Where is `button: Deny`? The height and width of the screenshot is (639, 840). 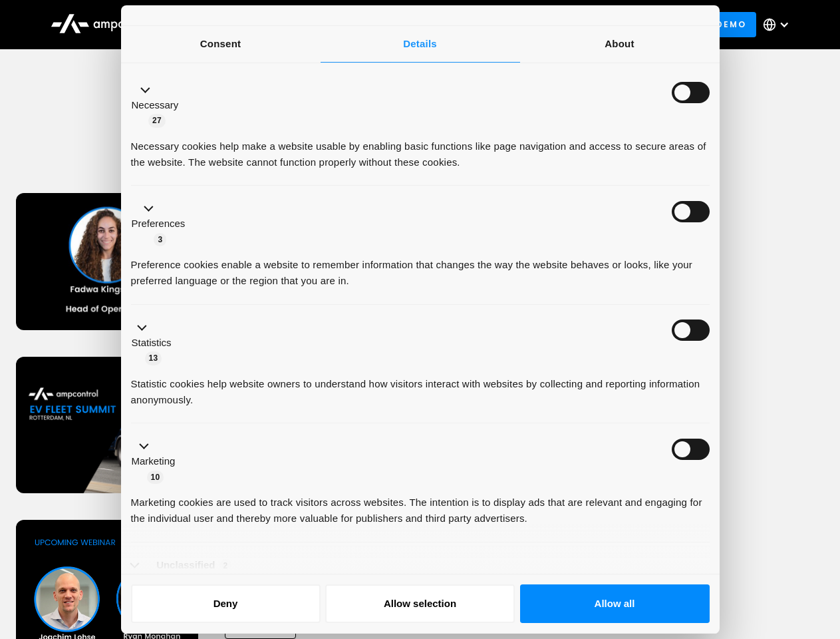
button: Deny is located at coordinates (225, 603).